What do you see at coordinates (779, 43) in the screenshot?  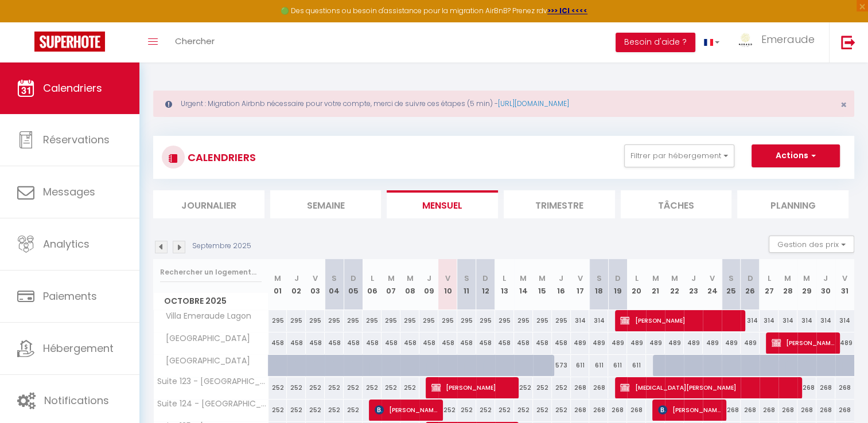 I see `a: ... Emeraude` at bounding box center [779, 43].